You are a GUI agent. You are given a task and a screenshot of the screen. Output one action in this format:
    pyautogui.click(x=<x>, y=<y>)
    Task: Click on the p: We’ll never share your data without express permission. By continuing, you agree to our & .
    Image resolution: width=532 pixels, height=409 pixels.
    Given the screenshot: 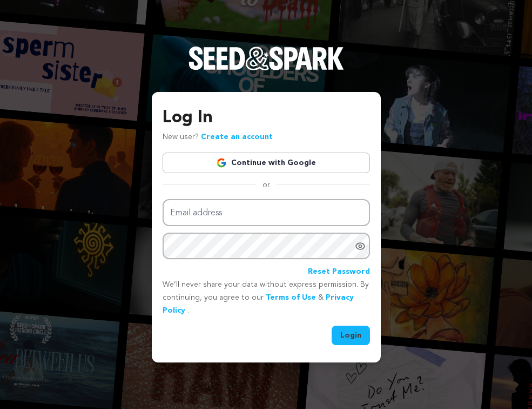 What is the action you would take?
    pyautogui.click(x=266, y=297)
    